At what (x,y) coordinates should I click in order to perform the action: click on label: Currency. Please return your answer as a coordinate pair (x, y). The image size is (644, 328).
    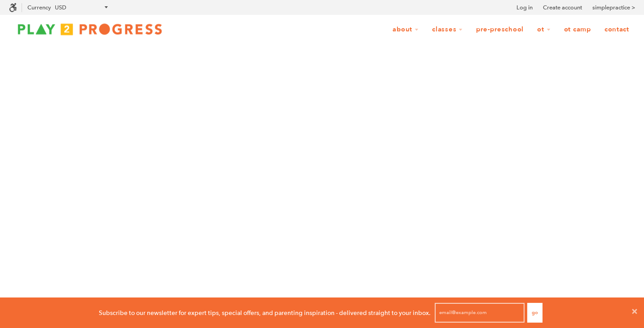
    Looking at the image, I should click on (39, 7).